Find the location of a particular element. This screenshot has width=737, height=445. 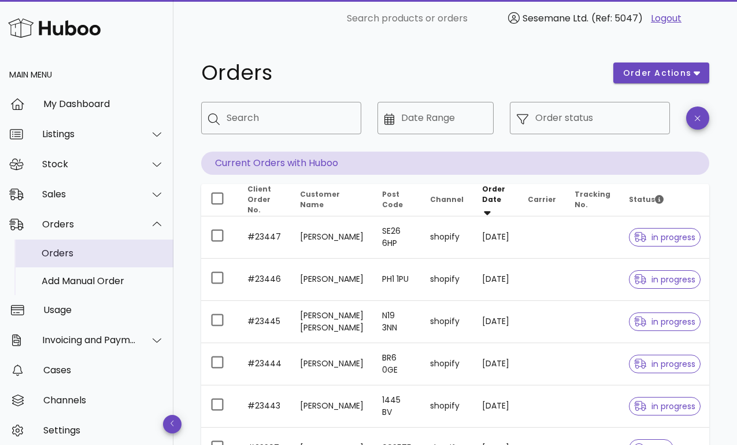

img: Huboo Logo is located at coordinates (54, 28).